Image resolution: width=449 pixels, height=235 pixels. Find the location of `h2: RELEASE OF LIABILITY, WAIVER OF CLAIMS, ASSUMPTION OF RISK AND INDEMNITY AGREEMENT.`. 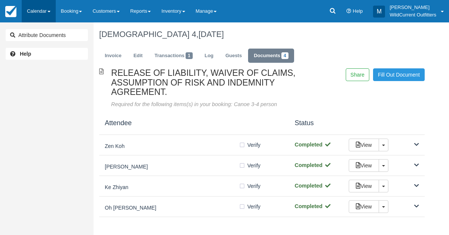

h2: RELEASE OF LIABILITY, WAIVER OF CLAIMS, ASSUMPTION OF RISK AND INDEMNITY AGREEMENT. is located at coordinates (206, 83).